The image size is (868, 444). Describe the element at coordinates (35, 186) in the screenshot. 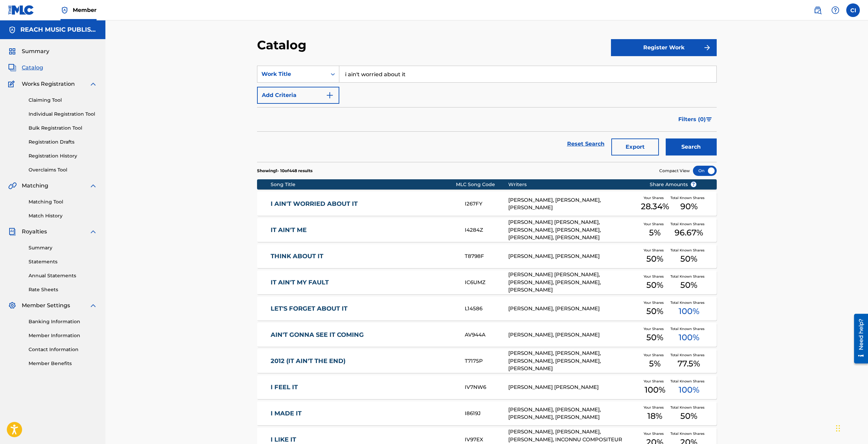

I see `span: Matching` at that location.